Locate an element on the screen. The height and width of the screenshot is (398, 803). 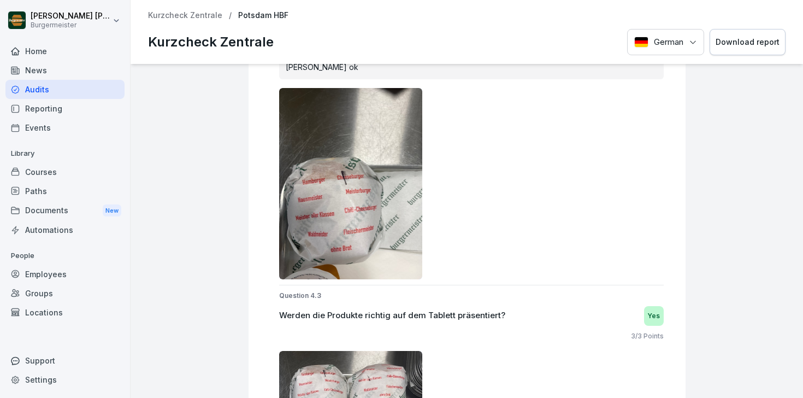
p: Question 4.3 is located at coordinates (471, 295).